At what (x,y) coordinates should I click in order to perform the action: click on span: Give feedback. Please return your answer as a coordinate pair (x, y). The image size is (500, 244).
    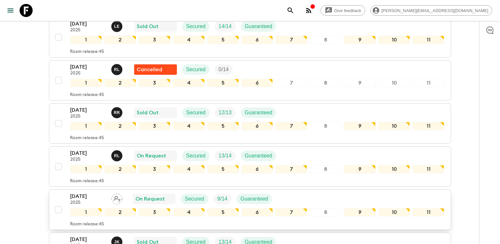
    Looking at the image, I should click on (348, 10).